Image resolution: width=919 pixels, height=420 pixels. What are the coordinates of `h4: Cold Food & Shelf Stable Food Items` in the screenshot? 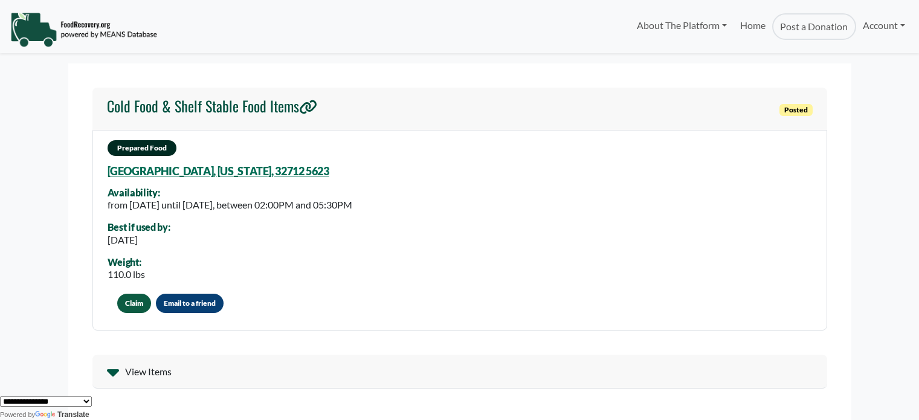 It's located at (212, 106).